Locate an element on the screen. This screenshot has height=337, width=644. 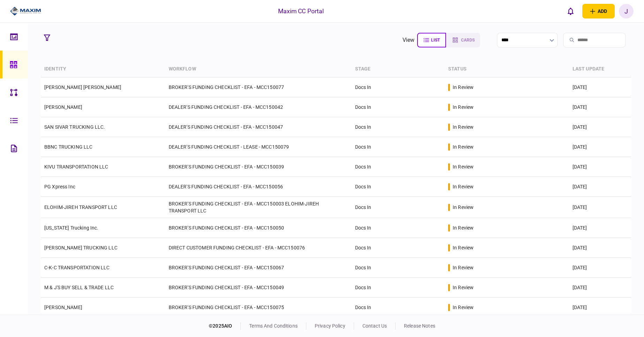
th: last update is located at coordinates (600, 69).